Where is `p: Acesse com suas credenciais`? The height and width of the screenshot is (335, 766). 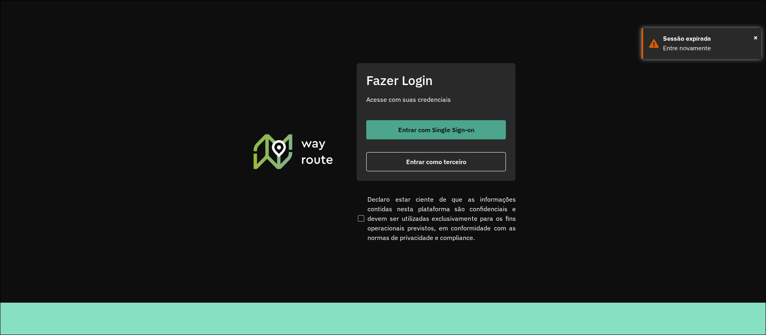
p: Acesse com suas credenciais is located at coordinates (436, 99).